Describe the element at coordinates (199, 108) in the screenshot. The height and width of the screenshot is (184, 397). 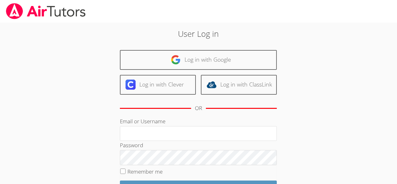
I see `div: OR` at that location.